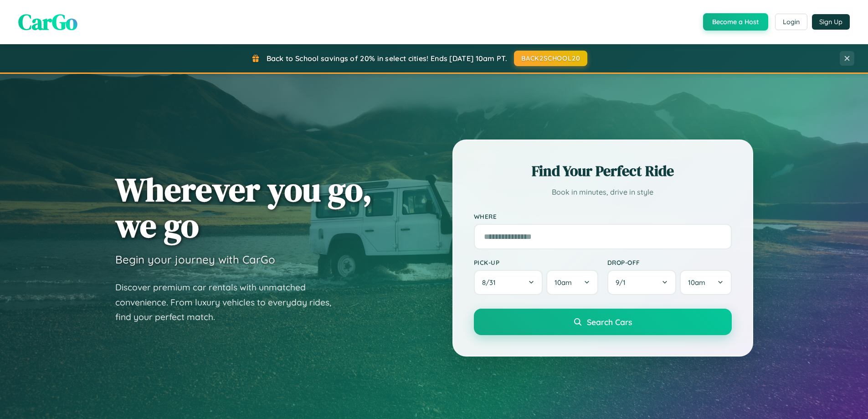 Image resolution: width=868 pixels, height=419 pixels. What do you see at coordinates (669, 262) in the screenshot?
I see `label: Drop-off` at bounding box center [669, 262].